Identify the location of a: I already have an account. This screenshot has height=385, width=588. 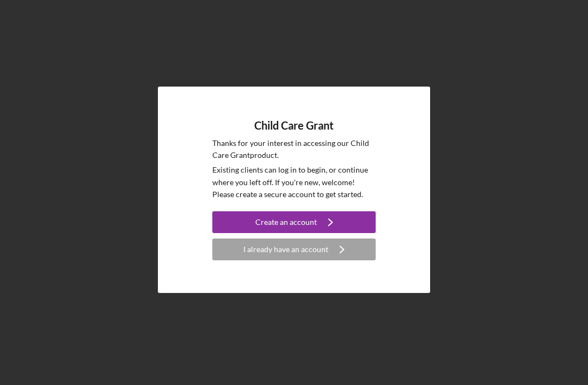
(294, 249).